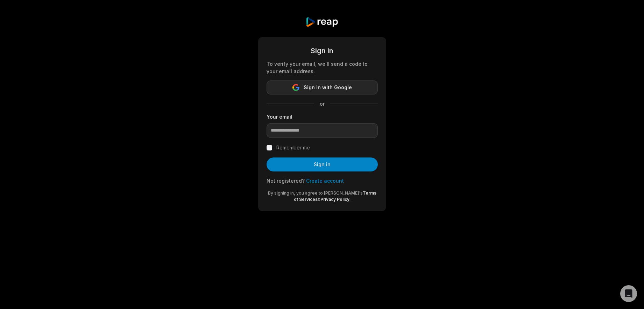 The height and width of the screenshot is (309, 644). I want to click on button: Sign in, so click(322, 164).